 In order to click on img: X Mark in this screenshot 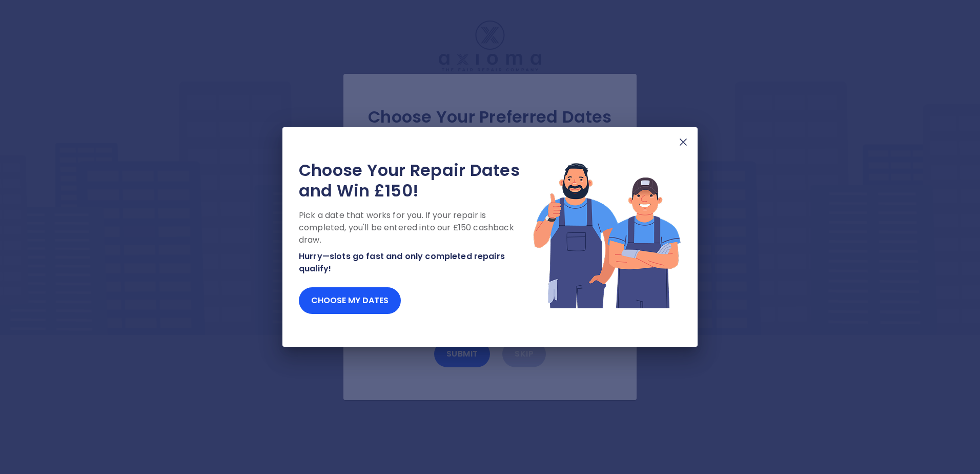, I will do `click(683, 142)`.